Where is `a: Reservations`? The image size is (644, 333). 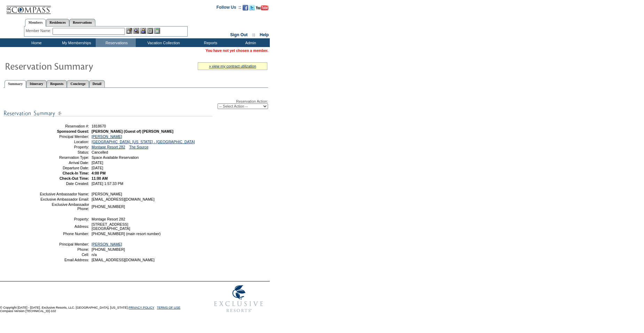
a: Reservations is located at coordinates (82, 22).